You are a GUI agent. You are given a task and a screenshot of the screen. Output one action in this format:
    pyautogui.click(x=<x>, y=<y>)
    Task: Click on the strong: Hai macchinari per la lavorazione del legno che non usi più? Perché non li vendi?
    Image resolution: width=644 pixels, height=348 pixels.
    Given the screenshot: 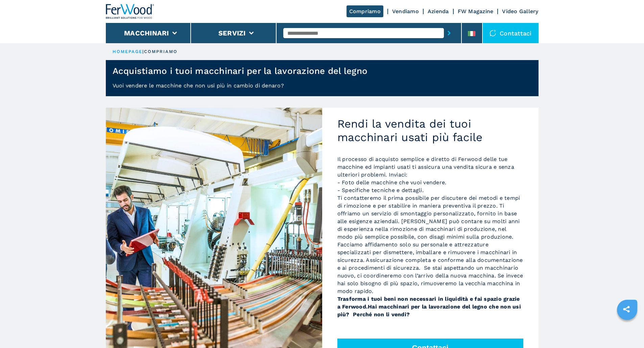 What is the action you would take?
    pyautogui.click(x=429, y=310)
    